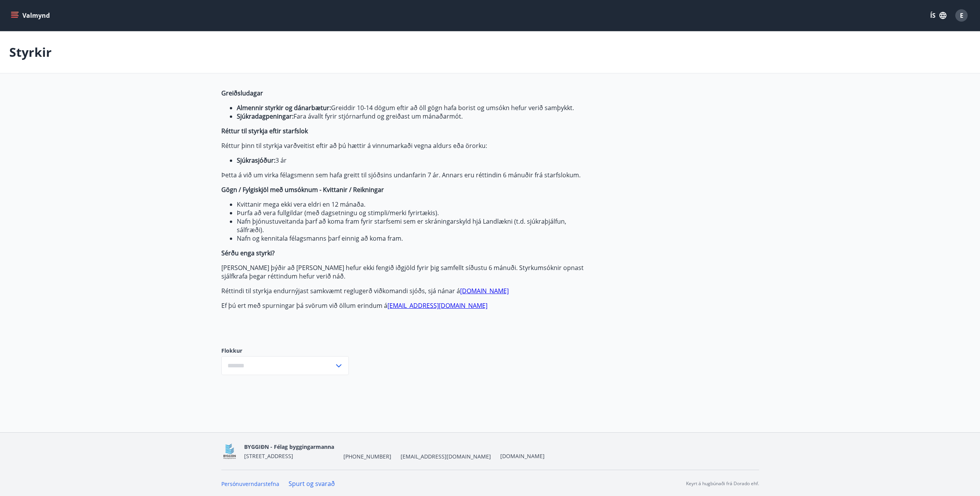 Image resolution: width=980 pixels, height=496 pixels. Describe the element at coordinates (265, 131) in the screenshot. I see `strong: Réttur til styrkja eftir starfslok` at that location.